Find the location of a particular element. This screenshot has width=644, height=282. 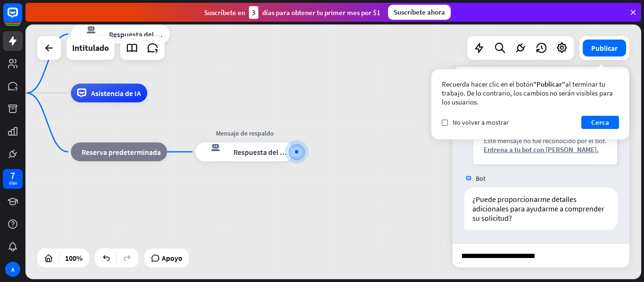

font: Asistencia de IA is located at coordinates (116, 93).